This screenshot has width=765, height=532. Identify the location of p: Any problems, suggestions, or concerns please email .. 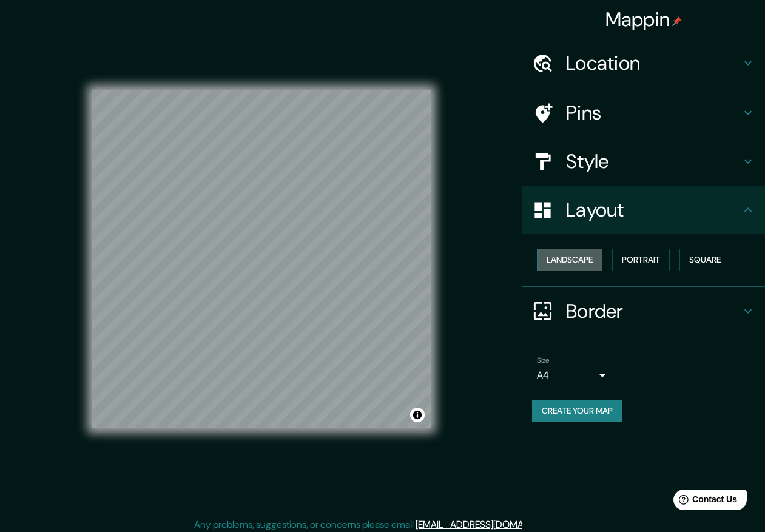
(380, 525).